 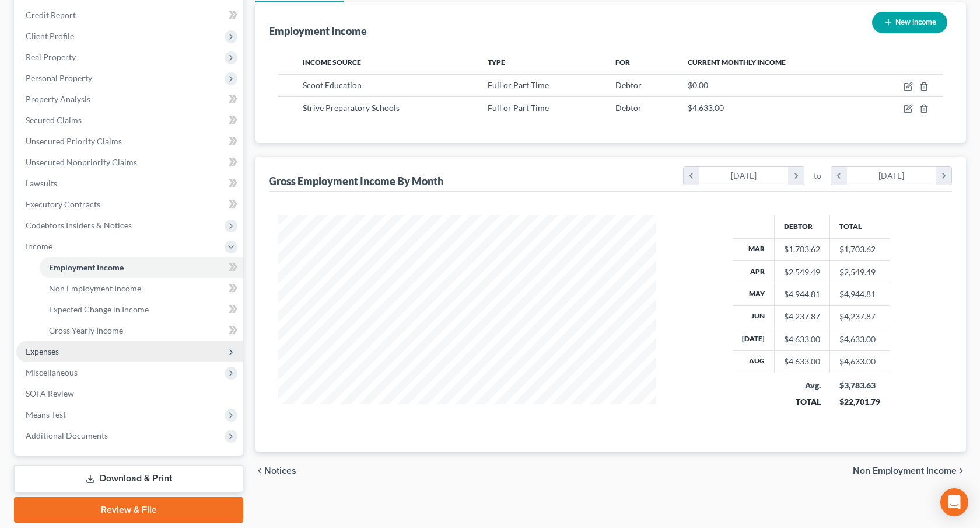 I want to click on td: $1,703.62, so click(x=860, y=249).